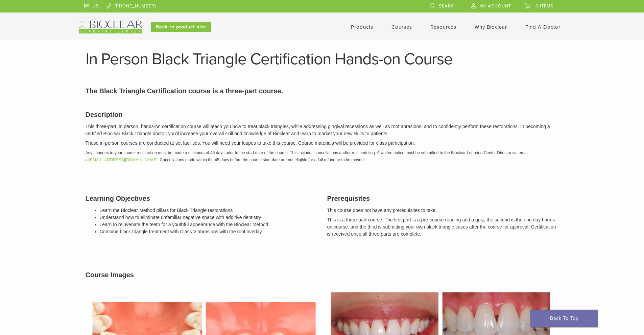 This screenshot has width=644, height=335. I want to click on a: Resources, so click(443, 27).